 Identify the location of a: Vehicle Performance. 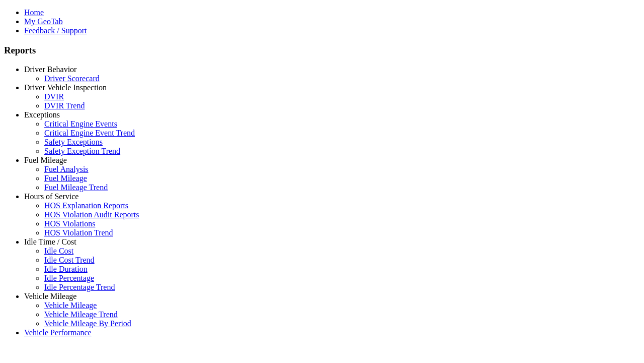
(58, 332).